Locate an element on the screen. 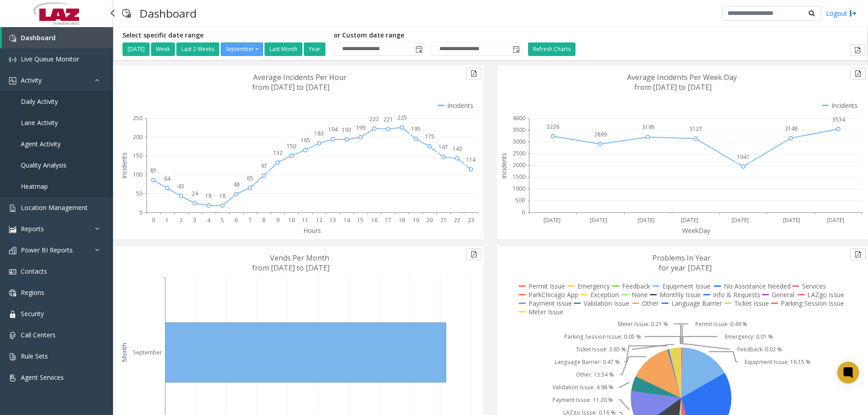 The height and width of the screenshot is (415, 868). text: 3500 is located at coordinates (519, 130).